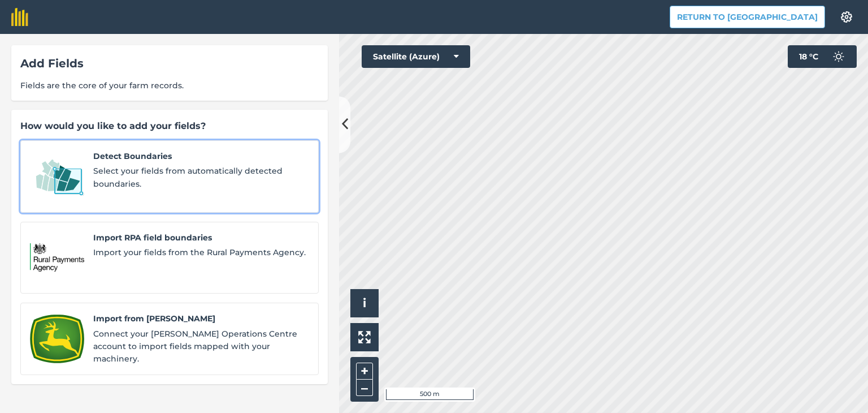 This screenshot has height=413, width=868. I want to click on button: Satellite (Azure), so click(416, 56).